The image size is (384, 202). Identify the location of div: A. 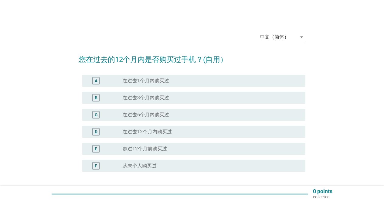
(96, 81).